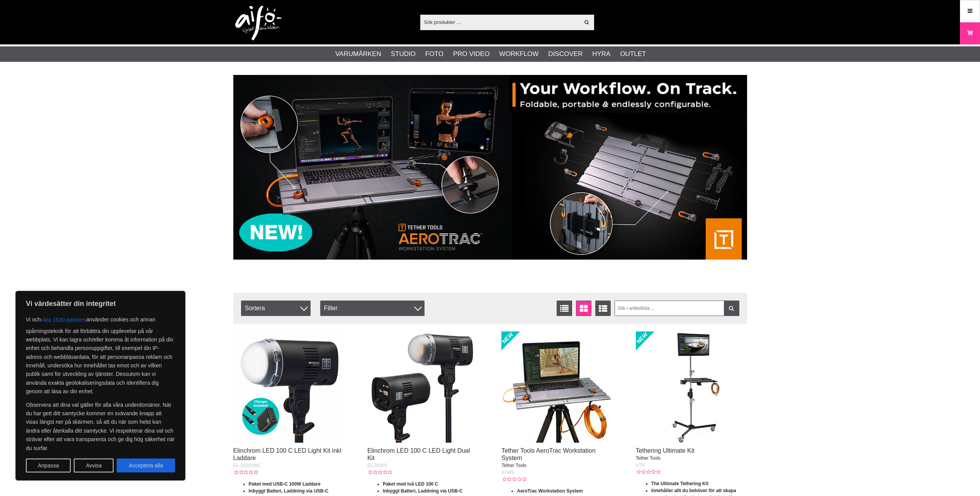 Image resolution: width=980 pixels, height=496 pixels. Describe the element at coordinates (101, 304) in the screenshot. I see `p: Vi värdesätter din integritet` at that location.